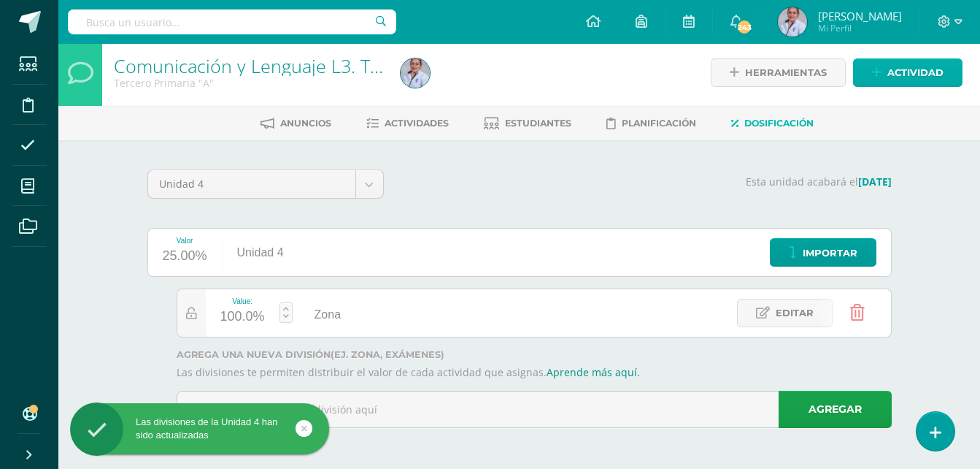 The image size is (980, 469). Describe the element at coordinates (199, 428) in the screenshot. I see `div: Las divisiones de la Unidad 4 han sido actualizadas` at that location.